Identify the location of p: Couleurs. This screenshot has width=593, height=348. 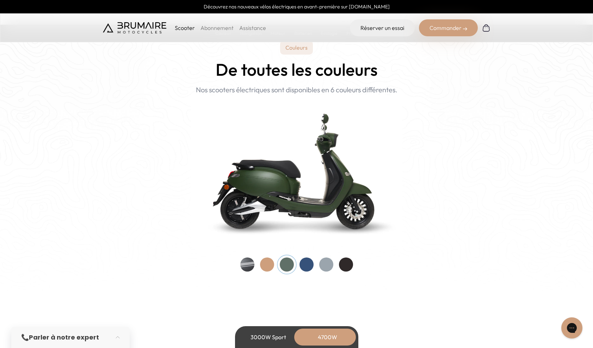
(297, 48).